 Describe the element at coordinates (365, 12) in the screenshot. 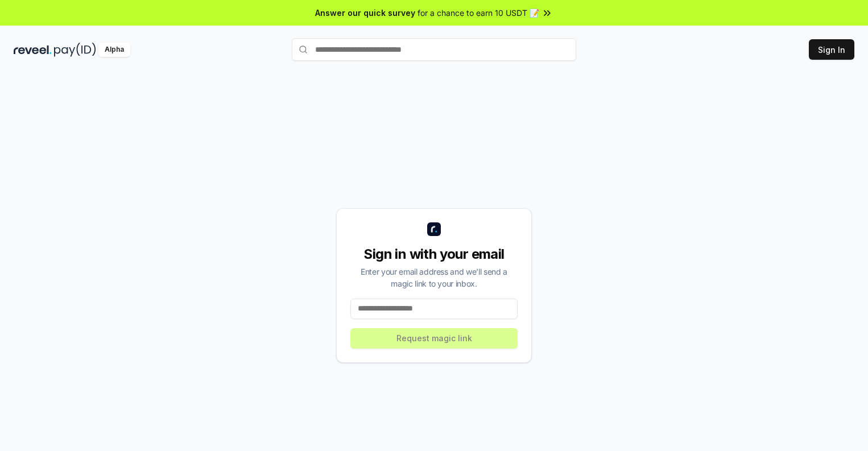

I see `span: Answer our quick survey` at that location.